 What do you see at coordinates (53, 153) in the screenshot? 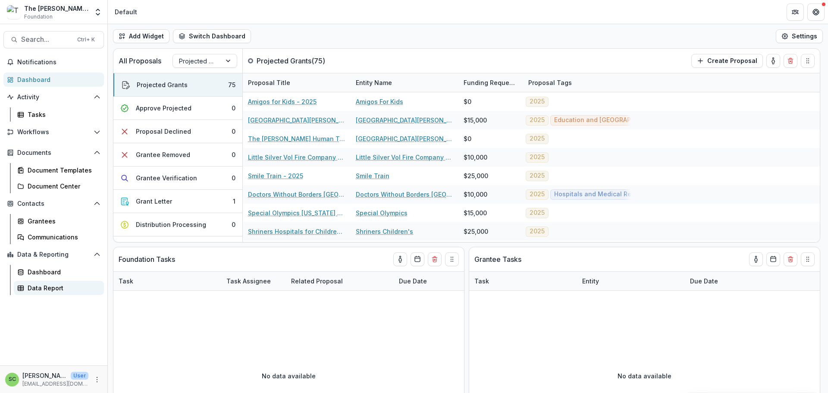
I see `span: Documents` at bounding box center [53, 153].